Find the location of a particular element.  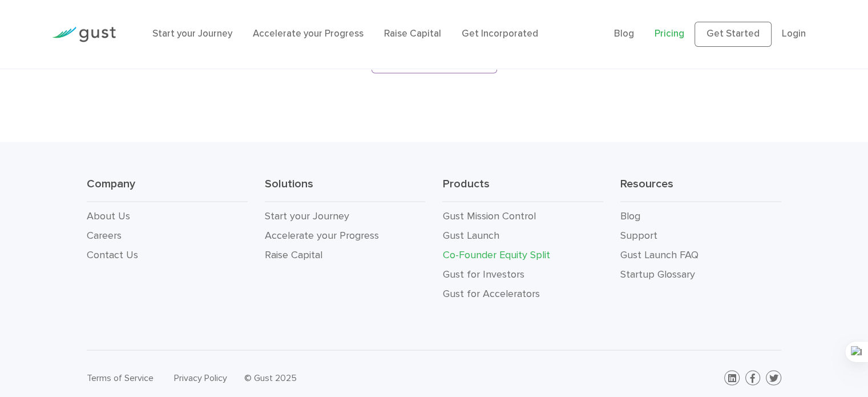

div: © Gust 2025 is located at coordinates (335, 378).